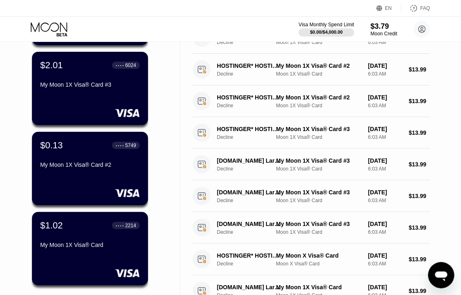  I want to click on div: Visa Monthly Spend Limit$0.00/$4,000.00, so click(326, 29).